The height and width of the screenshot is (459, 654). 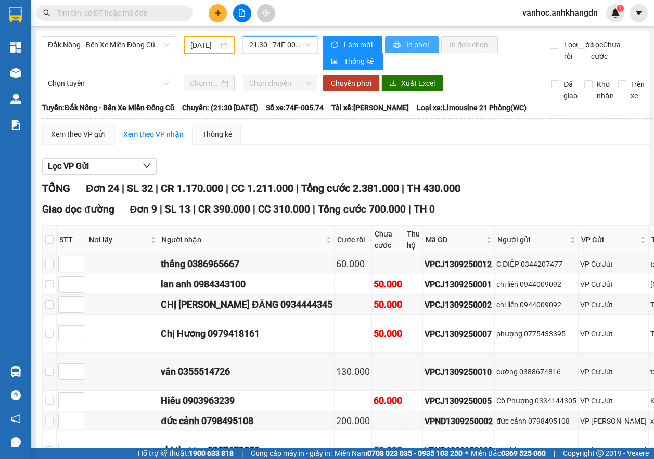 I want to click on span: SL 32, so click(x=140, y=188).